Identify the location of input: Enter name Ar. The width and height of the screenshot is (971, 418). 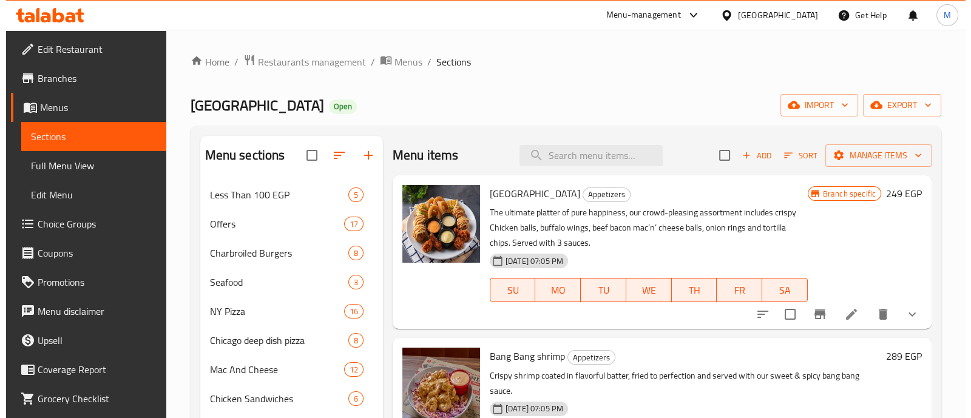
(746, 327).